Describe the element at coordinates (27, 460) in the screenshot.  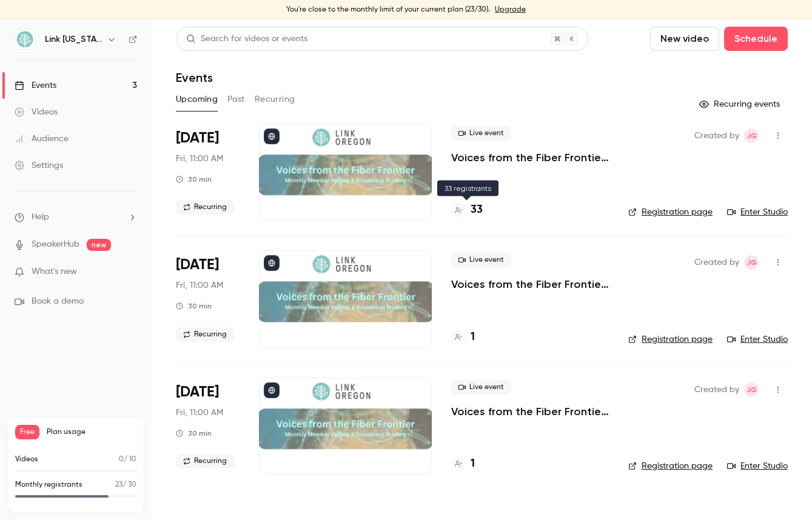
I see `p: Videos` at that location.